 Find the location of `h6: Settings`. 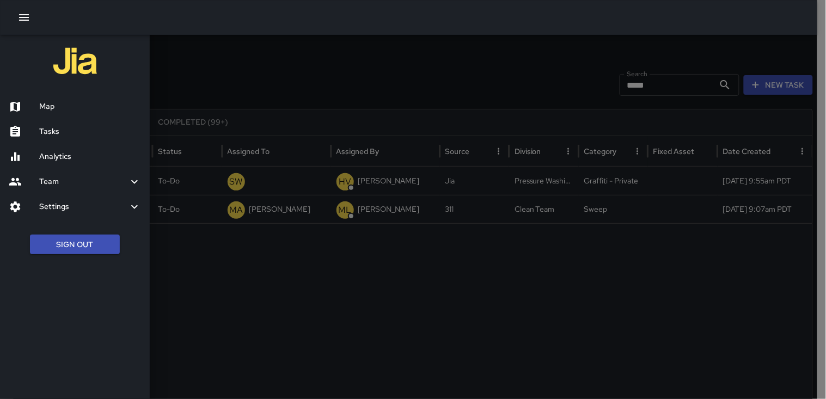

h6: Settings is located at coordinates (83, 207).